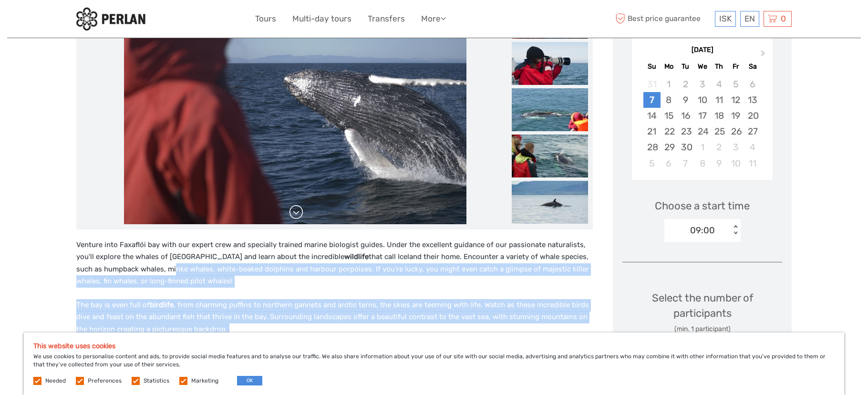 Image resolution: width=868 pixels, height=395 pixels. Describe the element at coordinates (550, 202) in the screenshot. I see `img: 51d391a9e47e417195fea5a5eb8b659a_slider_thumbnail.jpeg` at that location.